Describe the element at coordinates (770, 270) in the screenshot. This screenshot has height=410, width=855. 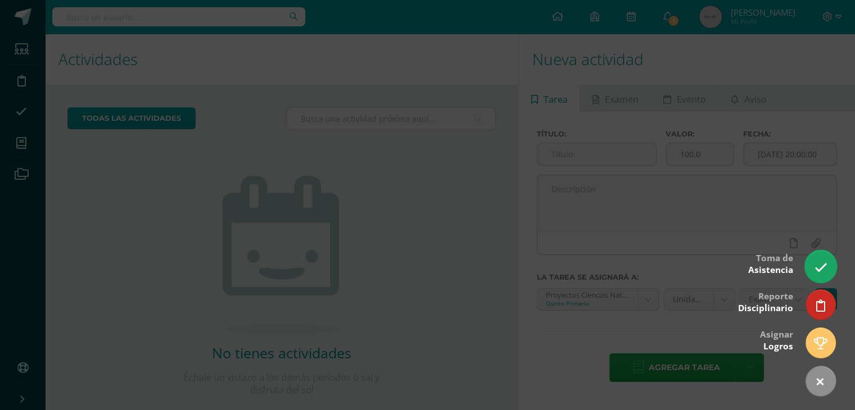
I see `span: Asistencia` at that location.